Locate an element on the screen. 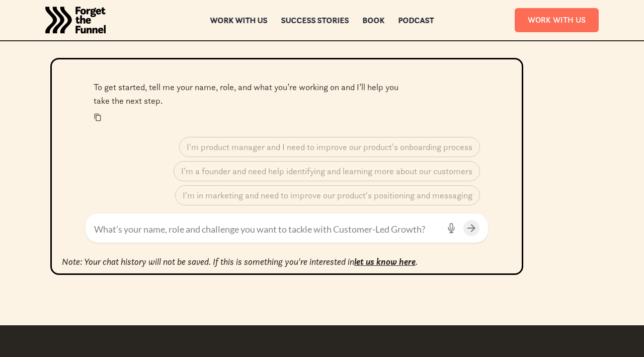 Image resolution: width=644 pixels, height=357 pixels. div: Podcast is located at coordinates (416, 20).